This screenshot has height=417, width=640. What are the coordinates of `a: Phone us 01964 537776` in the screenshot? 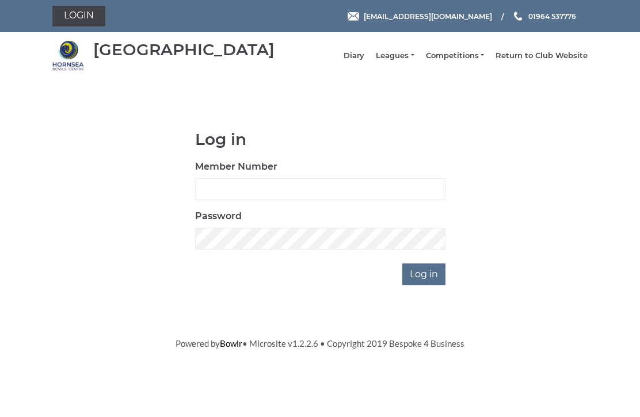 It's located at (544, 16).